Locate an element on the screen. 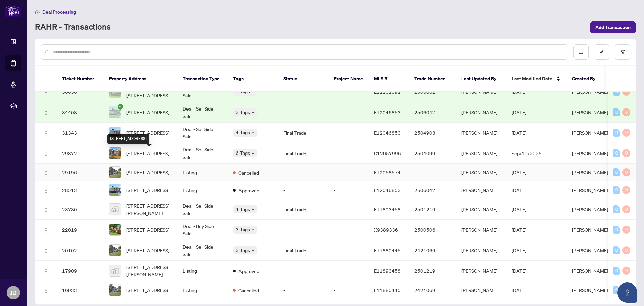 This screenshot has height=306, width=644. td: 2500506 is located at coordinates (433, 230).